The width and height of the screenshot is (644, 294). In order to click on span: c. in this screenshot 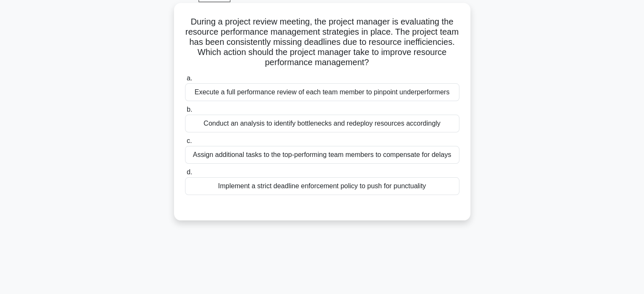, I will do `click(189, 140)`.